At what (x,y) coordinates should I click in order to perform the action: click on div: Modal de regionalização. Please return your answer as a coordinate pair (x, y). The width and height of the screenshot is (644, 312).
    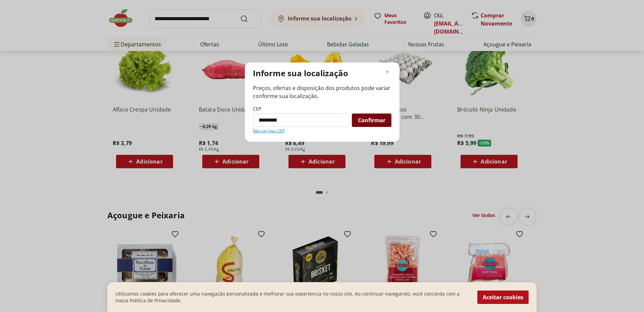
    Looking at the image, I should click on (322, 102).